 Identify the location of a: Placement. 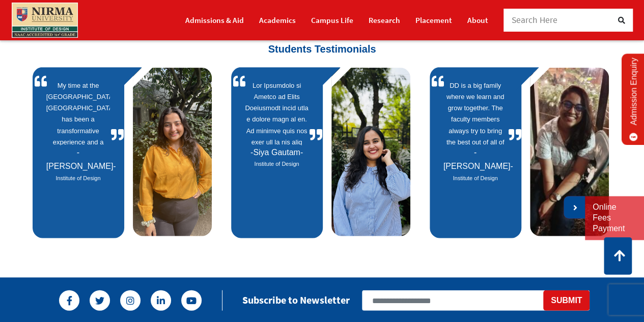
(434, 20).